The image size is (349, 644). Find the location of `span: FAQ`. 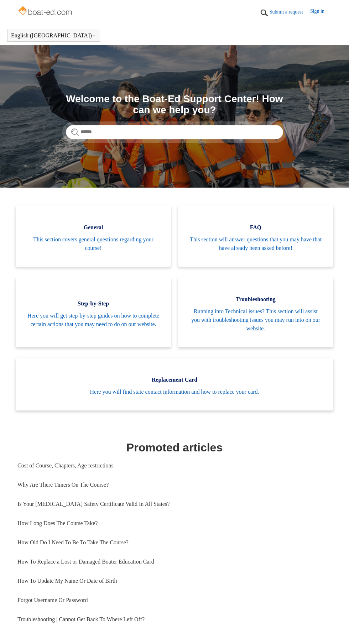

span: FAQ is located at coordinates (256, 228).